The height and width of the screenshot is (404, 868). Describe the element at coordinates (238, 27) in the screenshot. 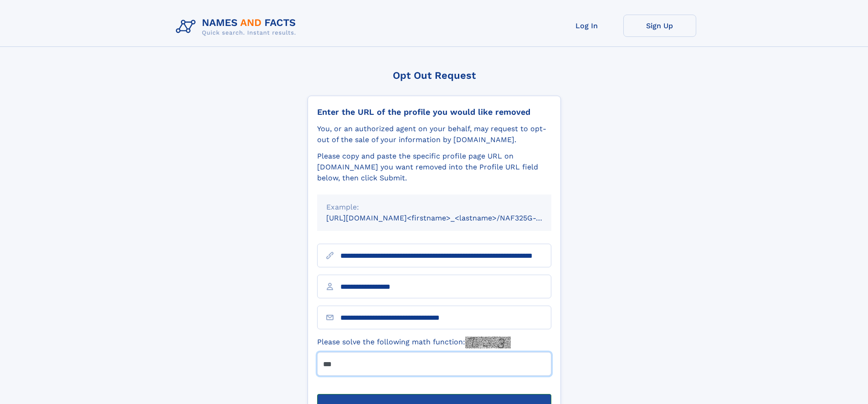

I see `img: Logo Names and Facts` at that location.